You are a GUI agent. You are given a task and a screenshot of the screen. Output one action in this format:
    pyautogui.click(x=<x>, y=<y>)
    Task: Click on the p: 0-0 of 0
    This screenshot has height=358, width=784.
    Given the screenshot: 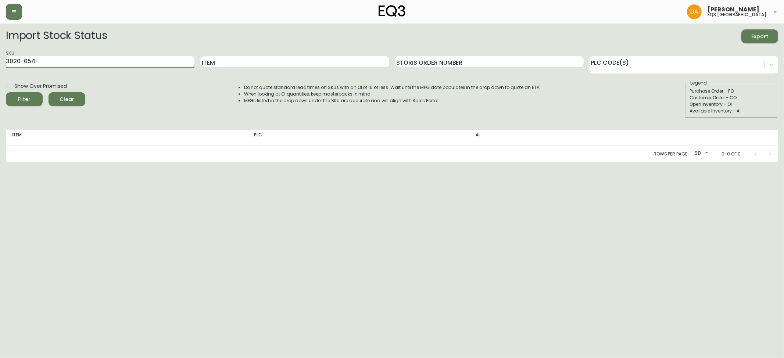 What is the action you would take?
    pyautogui.click(x=731, y=154)
    